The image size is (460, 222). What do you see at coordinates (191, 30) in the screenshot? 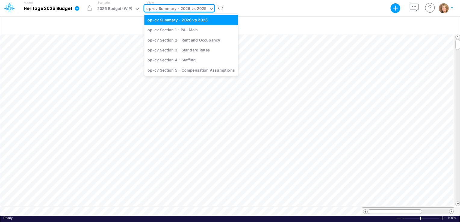
I see `div: op-cv Section 1 - P&L Main` at bounding box center [191, 30].